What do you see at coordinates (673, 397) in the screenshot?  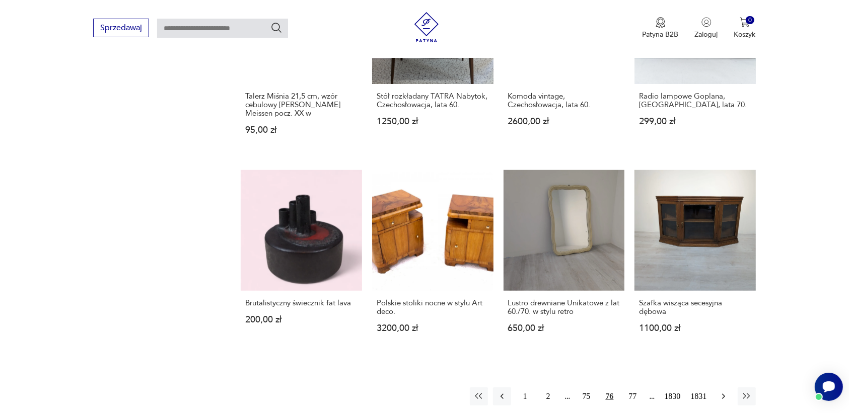 I see `button: 1830` at bounding box center [673, 397].